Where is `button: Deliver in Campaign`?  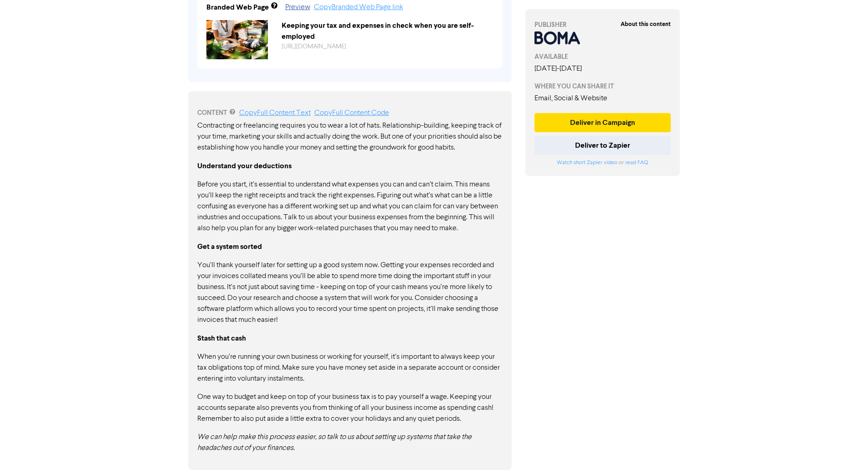 button: Deliver in Campaign is located at coordinates (602, 123).